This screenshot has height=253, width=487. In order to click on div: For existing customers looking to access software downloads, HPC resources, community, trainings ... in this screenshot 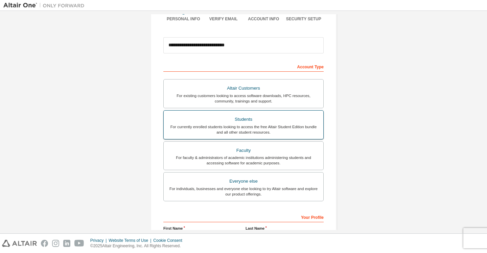, I will do `click(244, 98)`.